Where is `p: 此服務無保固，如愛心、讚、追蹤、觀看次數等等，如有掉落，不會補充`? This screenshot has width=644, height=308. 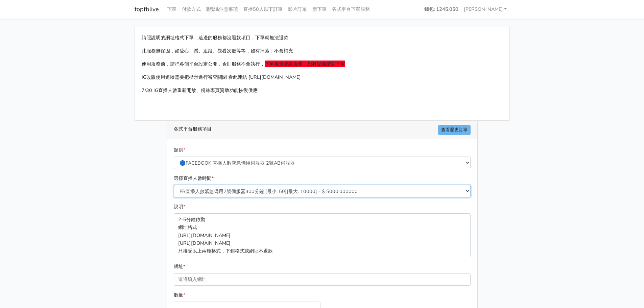
p: 此服務無保固，如愛心、讚、追蹤、觀看次數等等，如有掉落，不會補充 is located at coordinates (322, 50).